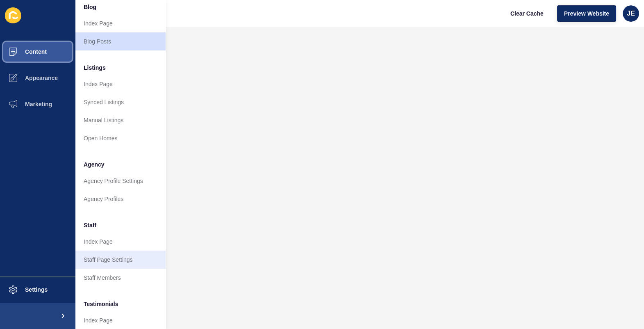 The image size is (644, 329). I want to click on a: Blog Posts, so click(121, 41).